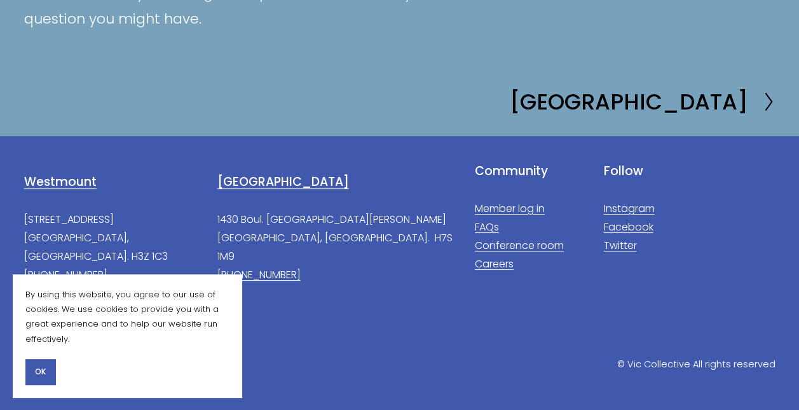  What do you see at coordinates (40, 371) in the screenshot?
I see `span: OK` at bounding box center [40, 371].